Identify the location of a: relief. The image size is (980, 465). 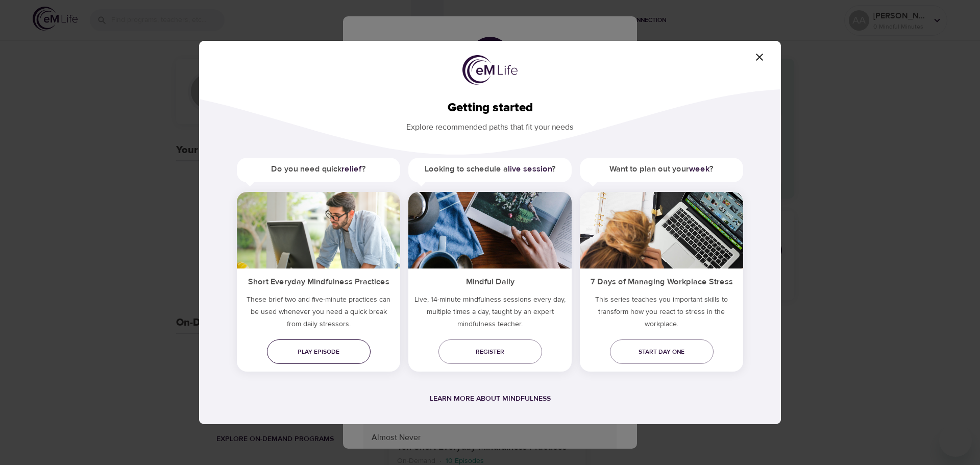
(351, 169).